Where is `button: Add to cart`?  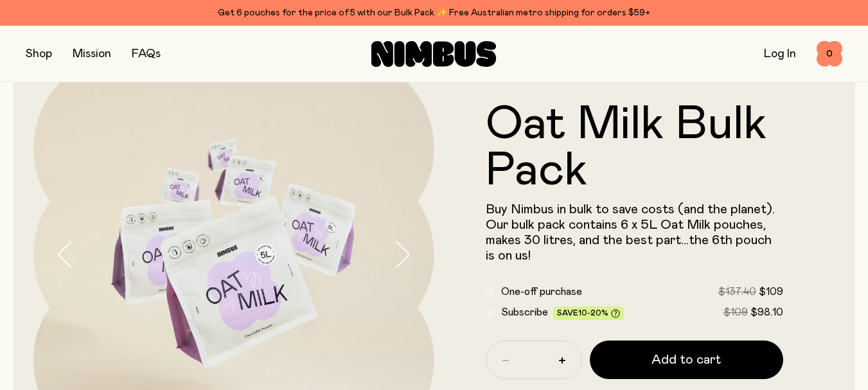 button: Add to cart is located at coordinates (687, 360).